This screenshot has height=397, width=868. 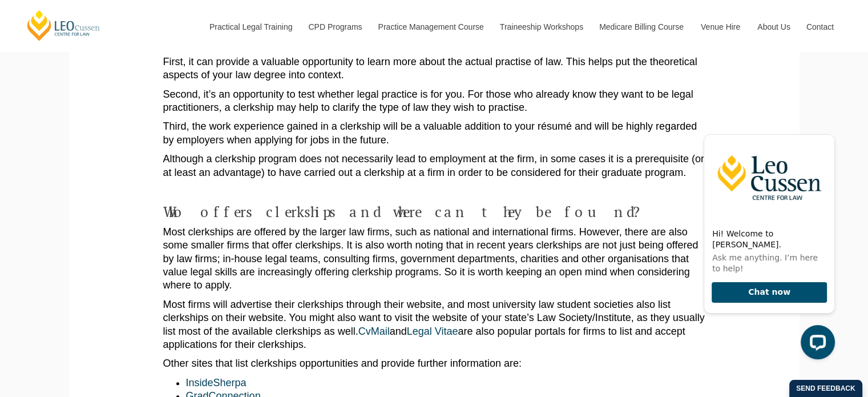 I want to click on a: Contact, so click(x=820, y=27).